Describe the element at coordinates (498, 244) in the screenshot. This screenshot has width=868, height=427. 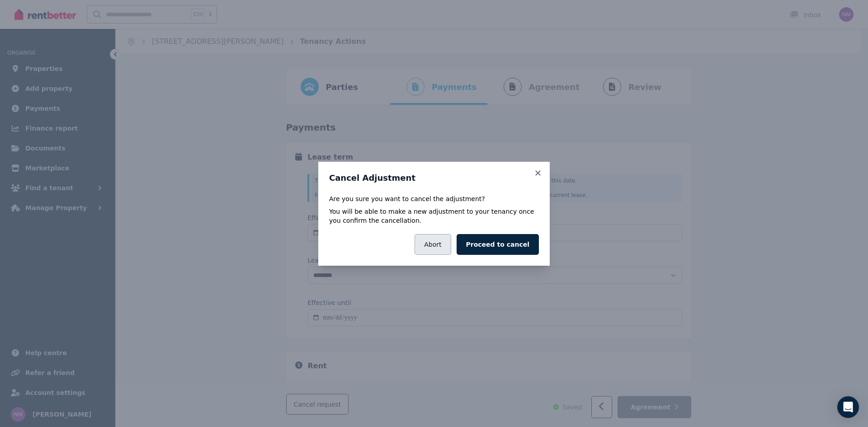
I see `button: Proceed to cancel` at that location.